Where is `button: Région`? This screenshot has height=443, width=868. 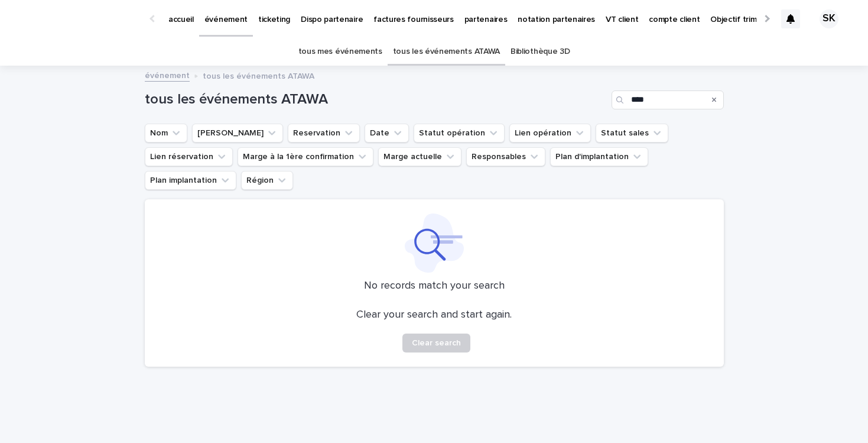 button: Région is located at coordinates (267, 180).